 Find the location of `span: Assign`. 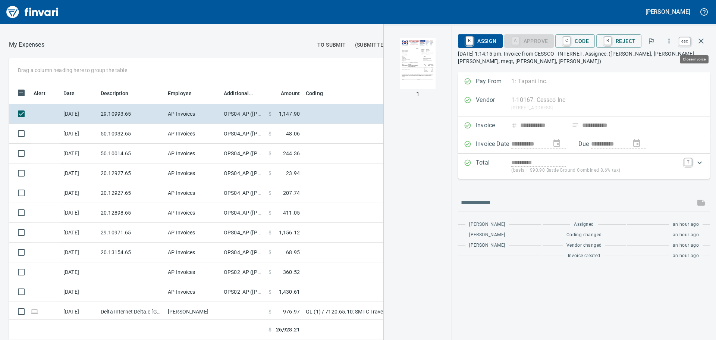

span: Assign is located at coordinates (480, 41).